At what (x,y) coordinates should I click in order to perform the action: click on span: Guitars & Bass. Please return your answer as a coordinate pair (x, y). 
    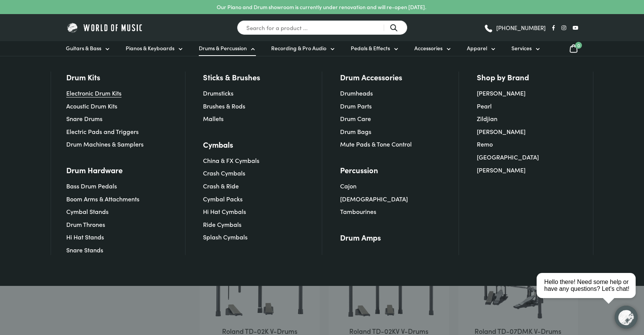
    Looking at the image, I should click on (83, 48).